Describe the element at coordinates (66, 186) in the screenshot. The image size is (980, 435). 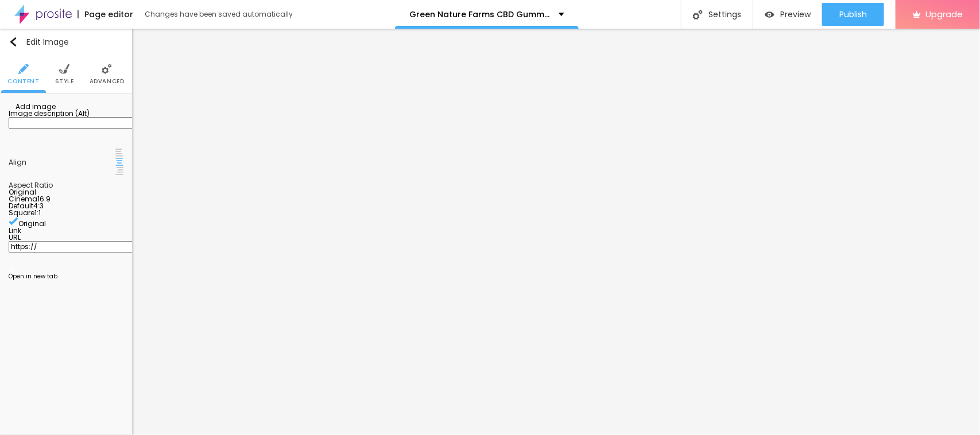
I see `div: Aspect Ratio` at that location.